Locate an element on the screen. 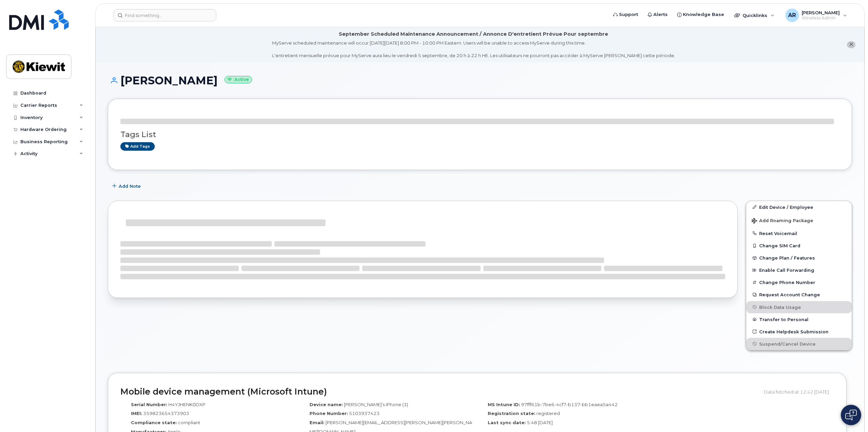 The width and height of the screenshot is (868, 432). button: Add Note is located at coordinates (127, 187).